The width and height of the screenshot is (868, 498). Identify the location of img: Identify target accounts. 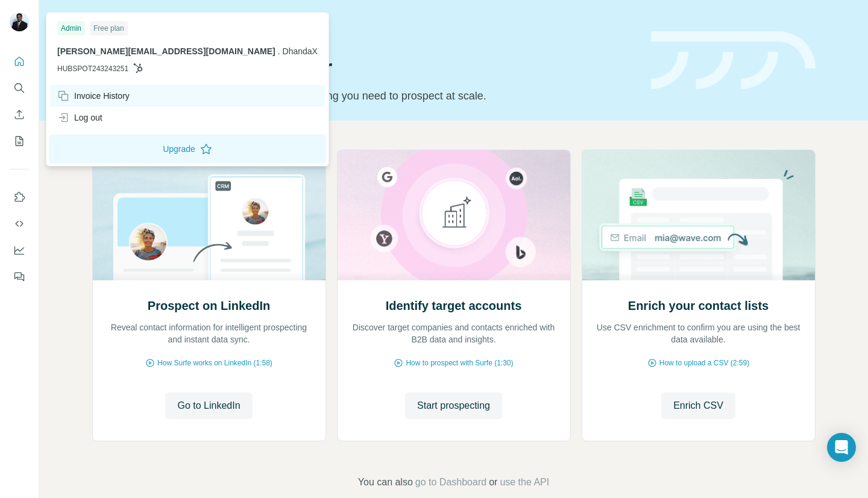
(454, 215).